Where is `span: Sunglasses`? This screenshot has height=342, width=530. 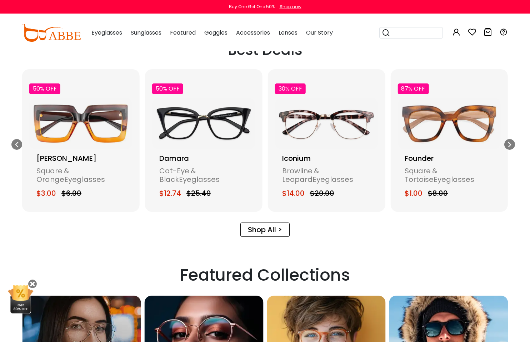
span: Sunglasses is located at coordinates (146, 32).